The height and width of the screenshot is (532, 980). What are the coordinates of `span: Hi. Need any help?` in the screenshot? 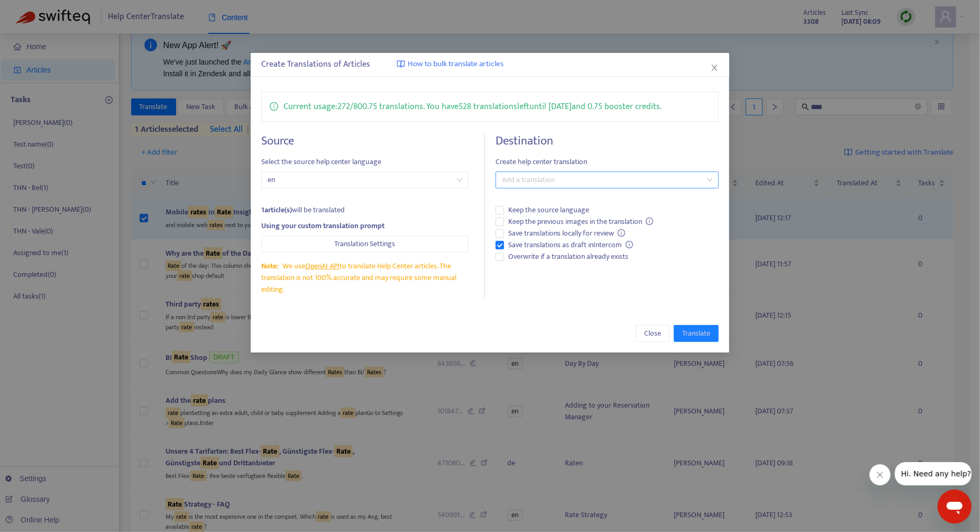 It's located at (42, 12).